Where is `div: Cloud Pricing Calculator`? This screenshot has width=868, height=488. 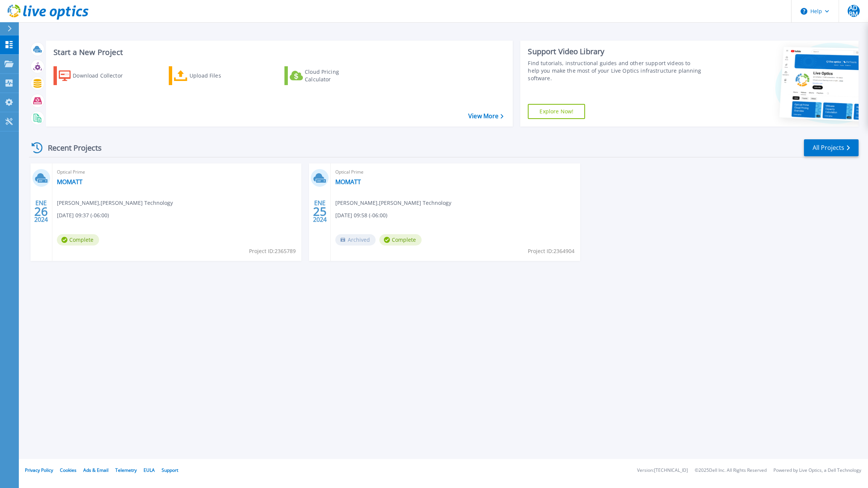
div: Cloud Pricing Calculator is located at coordinates (335, 76).